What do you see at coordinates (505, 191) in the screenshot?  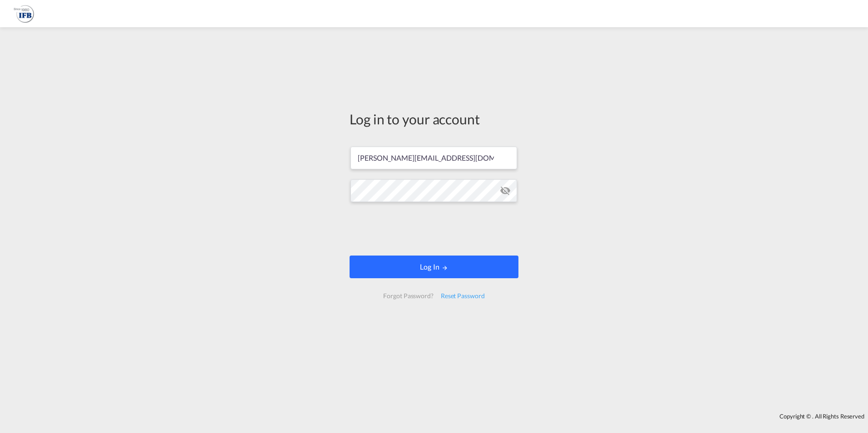 I see `md-icon: icon-eye-off` at bounding box center [505, 191].